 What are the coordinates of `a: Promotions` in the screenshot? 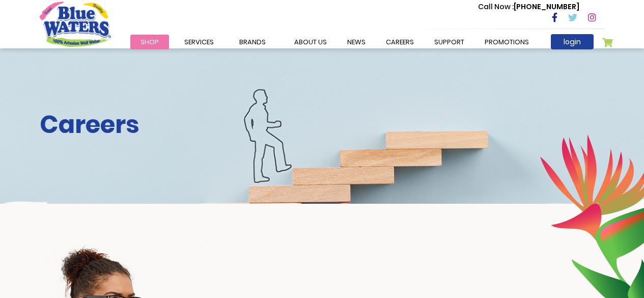 It's located at (506, 42).